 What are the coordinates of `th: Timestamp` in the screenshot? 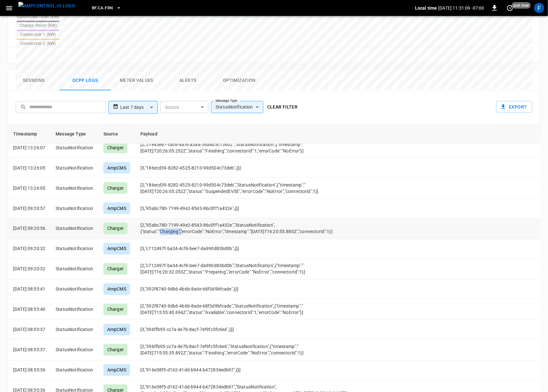 It's located at (29, 134).